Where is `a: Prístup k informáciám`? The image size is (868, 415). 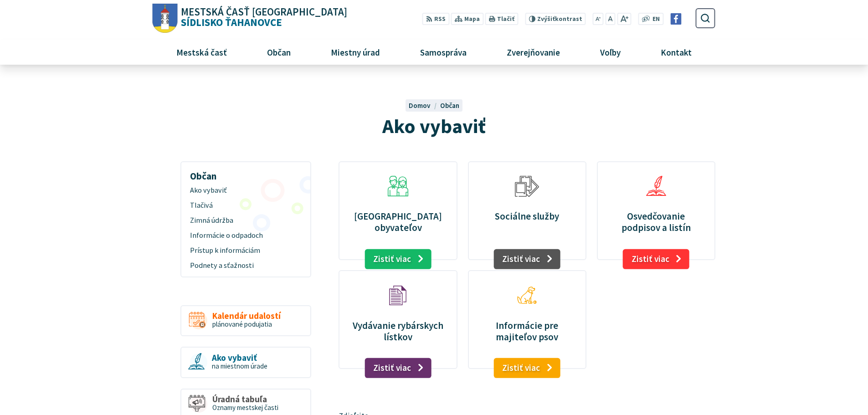 a: Prístup k informáciám is located at coordinates (246, 251).